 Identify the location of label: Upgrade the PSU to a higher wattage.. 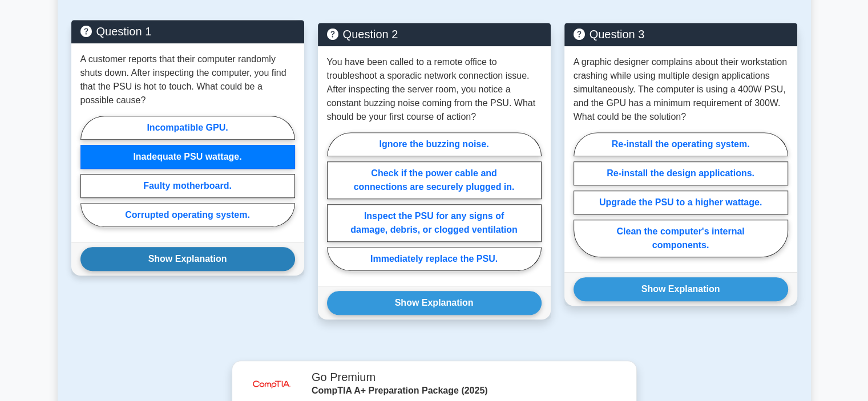
(681, 203).